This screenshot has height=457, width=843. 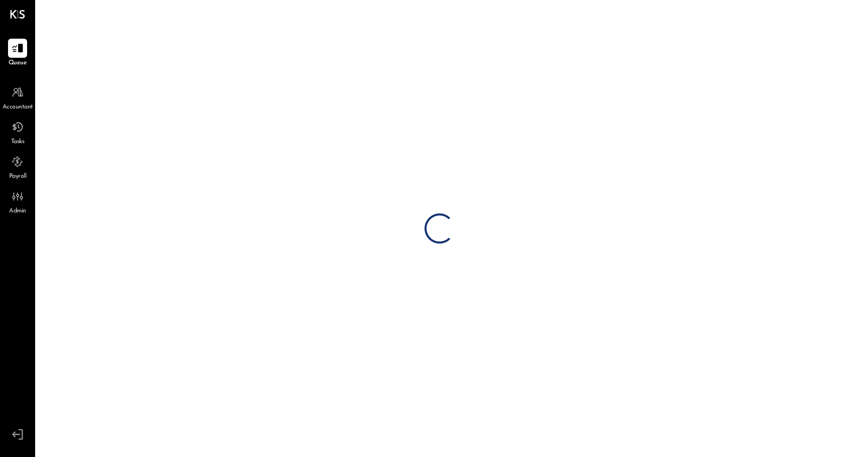 I want to click on span: Accountant, so click(x=18, y=107).